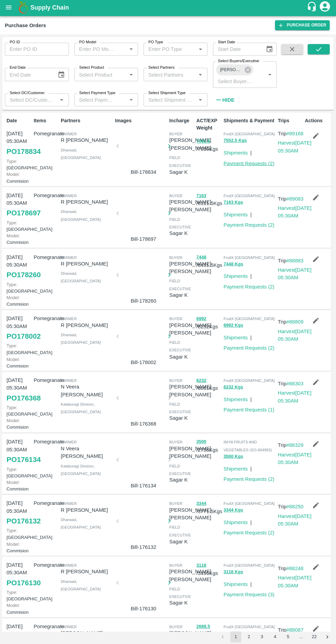 Image resolution: width=336 pixels, height=644 pixels. I want to click on b: Supply Chain, so click(50, 9).